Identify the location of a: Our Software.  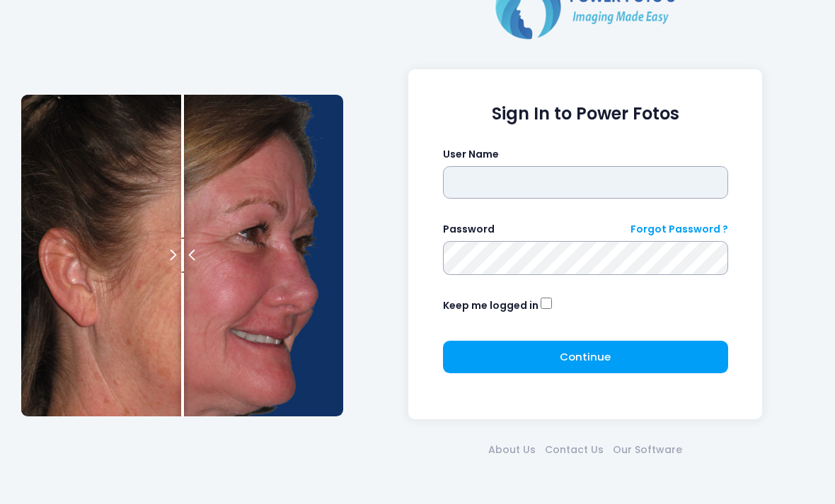
(647, 449).